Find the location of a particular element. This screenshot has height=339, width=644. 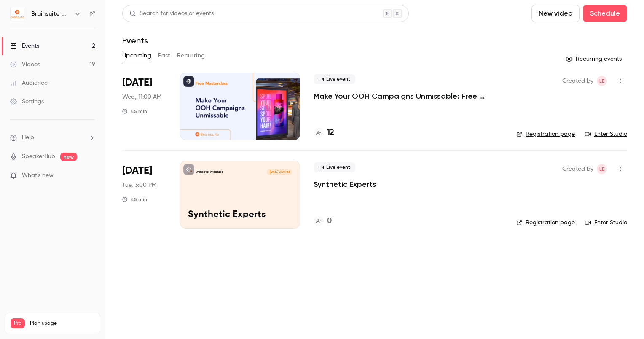

a: 12 is located at coordinates (324, 132).